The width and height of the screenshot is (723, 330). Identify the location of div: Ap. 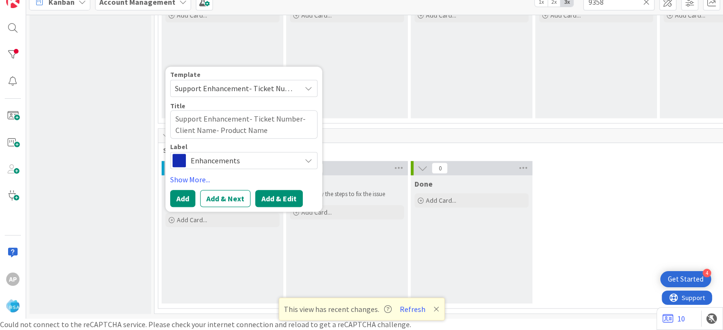
(13, 280).